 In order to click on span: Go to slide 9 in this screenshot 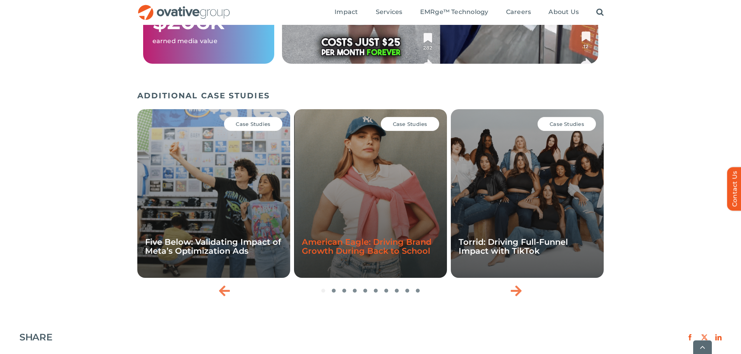, I will do `click(407, 291)`.